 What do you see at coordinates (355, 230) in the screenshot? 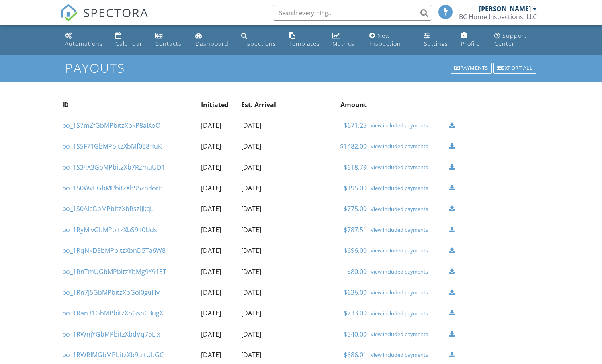
I see `a: $787.51` at bounding box center [355, 230].